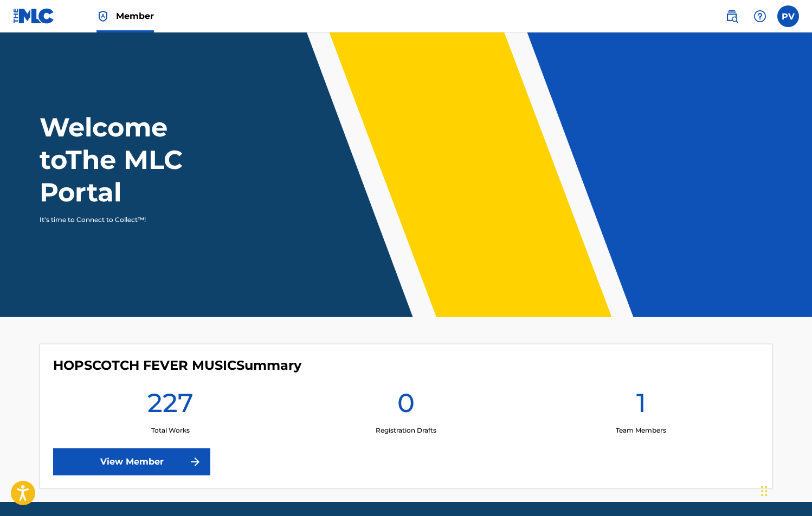  Describe the element at coordinates (133, 220) in the screenshot. I see `p: It's time to Connect to Collect™!` at that location.